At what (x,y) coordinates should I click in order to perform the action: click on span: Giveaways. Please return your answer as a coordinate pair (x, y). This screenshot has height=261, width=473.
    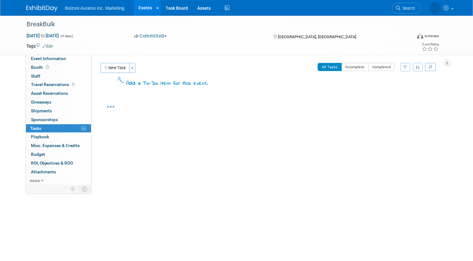
    Looking at the image, I should click on (41, 102).